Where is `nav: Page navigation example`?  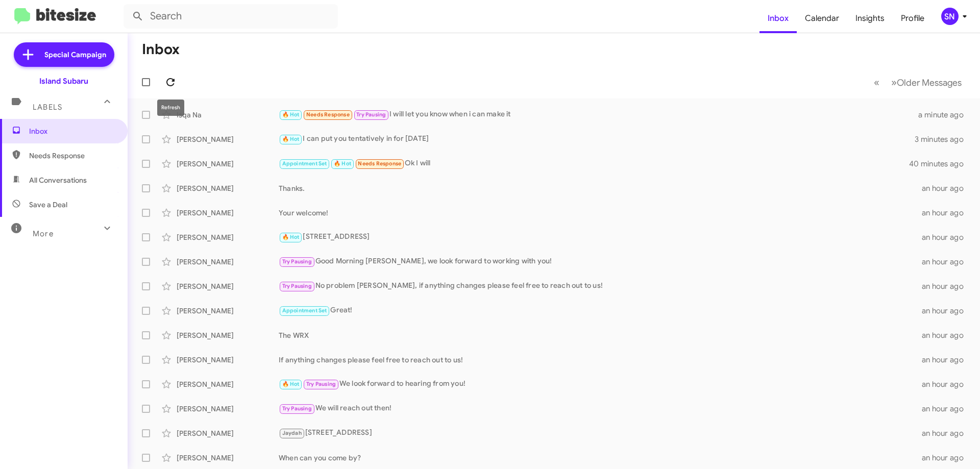
nav: Page navigation example is located at coordinates (918, 82).